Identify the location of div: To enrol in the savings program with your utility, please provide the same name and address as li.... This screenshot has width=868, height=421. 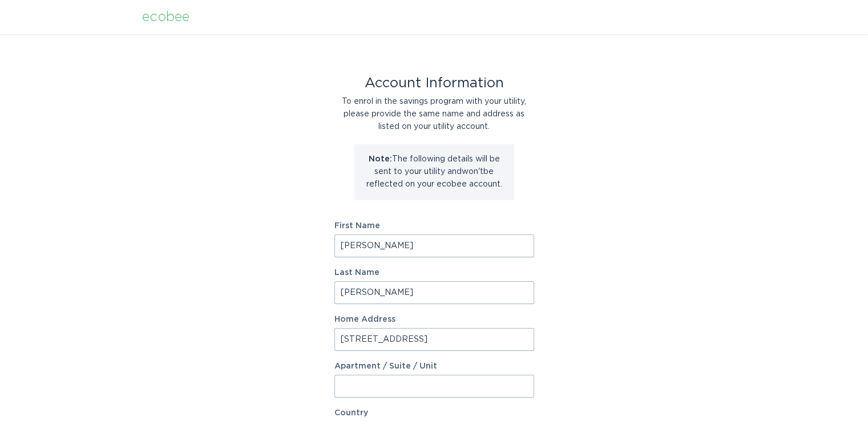
(435, 114).